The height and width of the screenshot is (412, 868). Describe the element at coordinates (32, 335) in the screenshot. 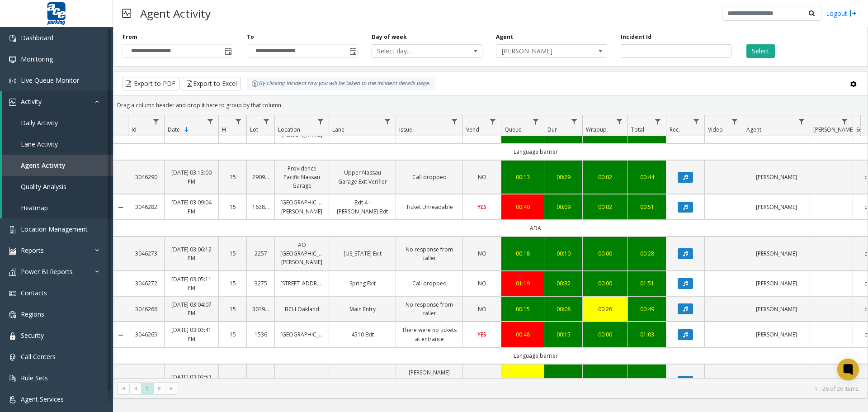

I see `span: Security` at that location.